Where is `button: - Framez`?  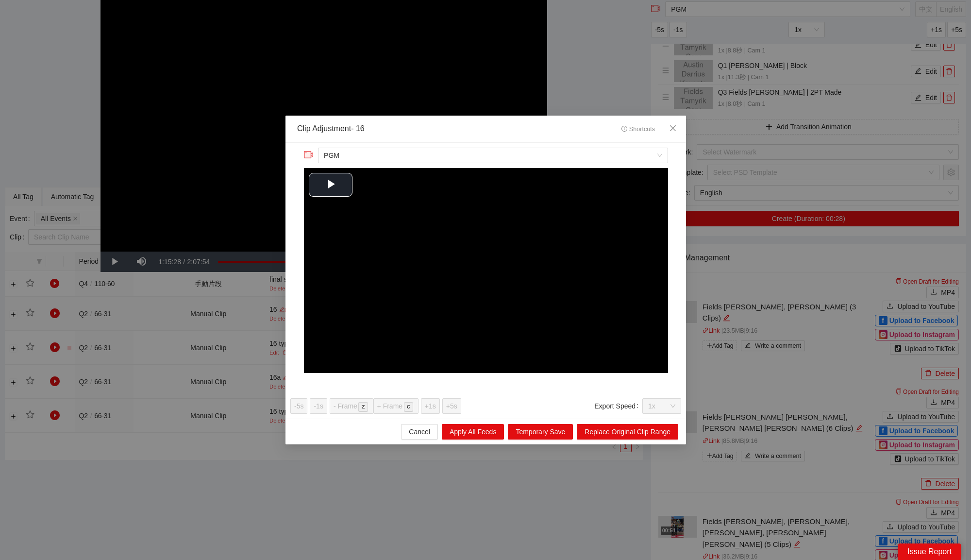
button: - Framez is located at coordinates (351, 406).